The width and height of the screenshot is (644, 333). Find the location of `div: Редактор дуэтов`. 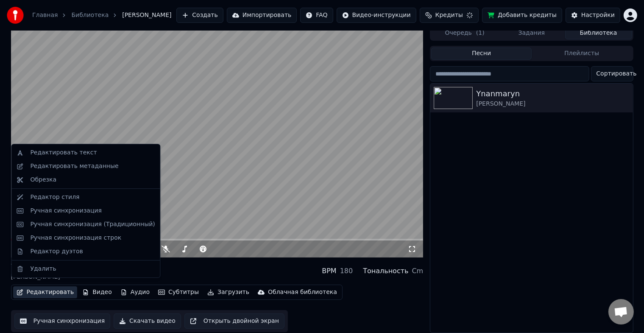

div: Редактор дуэтов is located at coordinates (56, 252).